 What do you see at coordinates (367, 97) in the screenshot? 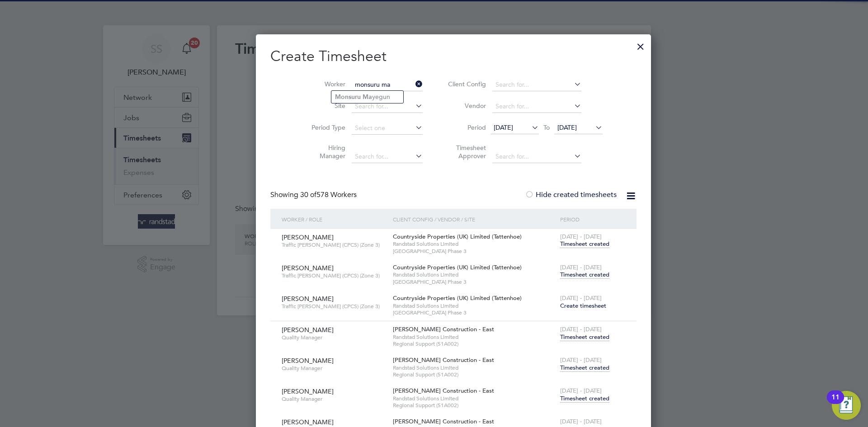
I see `b: Ma` at bounding box center [367, 97].